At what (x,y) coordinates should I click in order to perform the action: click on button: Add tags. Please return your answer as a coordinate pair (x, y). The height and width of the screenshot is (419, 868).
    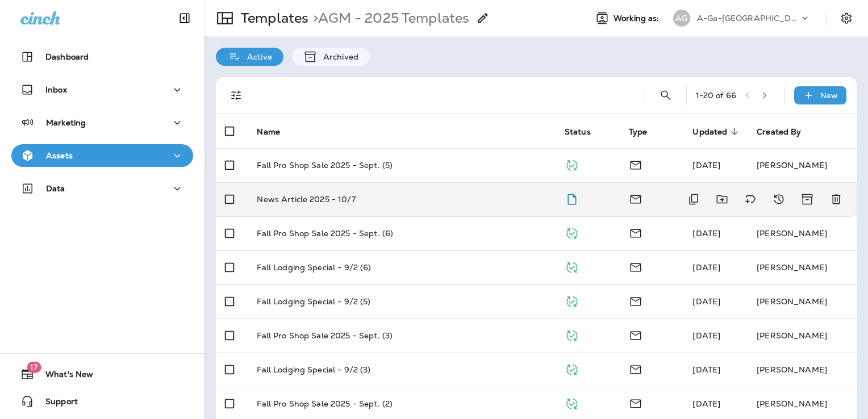
    Looking at the image, I should click on (751, 199).